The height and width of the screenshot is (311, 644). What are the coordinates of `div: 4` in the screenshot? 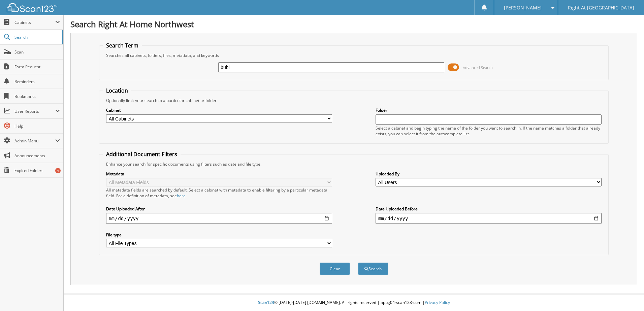 It's located at (58, 171).